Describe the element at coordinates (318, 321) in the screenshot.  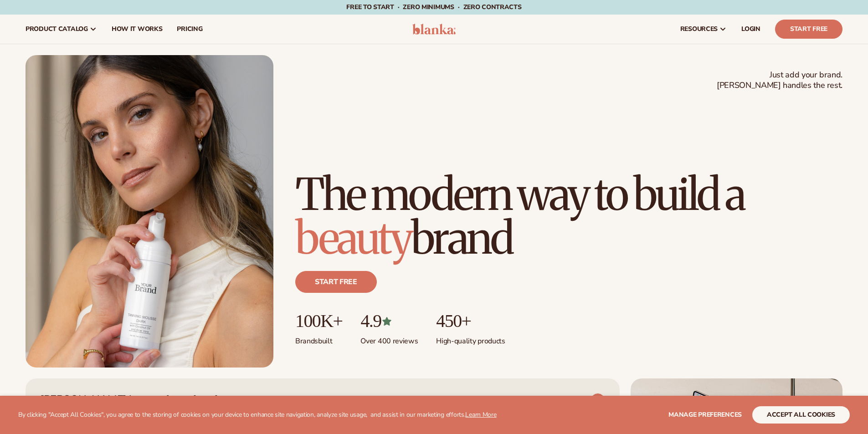
I see `p: 100K+` at that location.